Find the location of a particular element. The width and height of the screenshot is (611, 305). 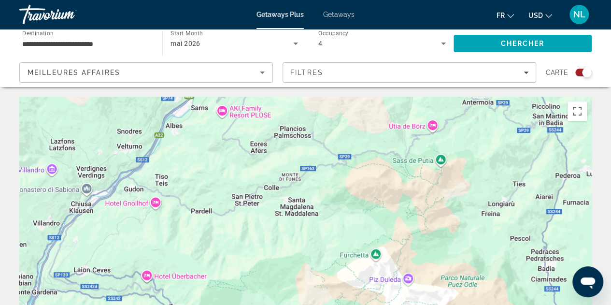

a: Getaways Plus is located at coordinates (280, 15).